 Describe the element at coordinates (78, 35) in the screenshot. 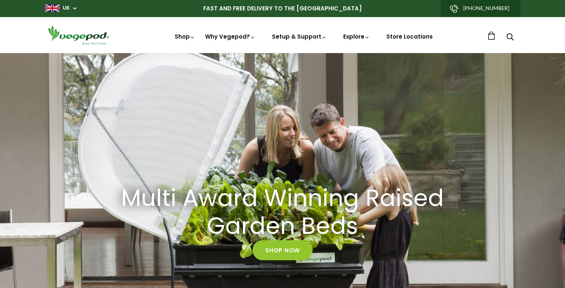

I see `img: Vegepod` at that location.